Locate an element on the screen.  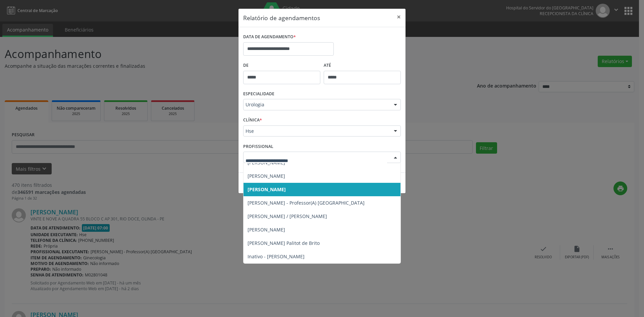
label: PROFISSIONAL is located at coordinates (258, 146).